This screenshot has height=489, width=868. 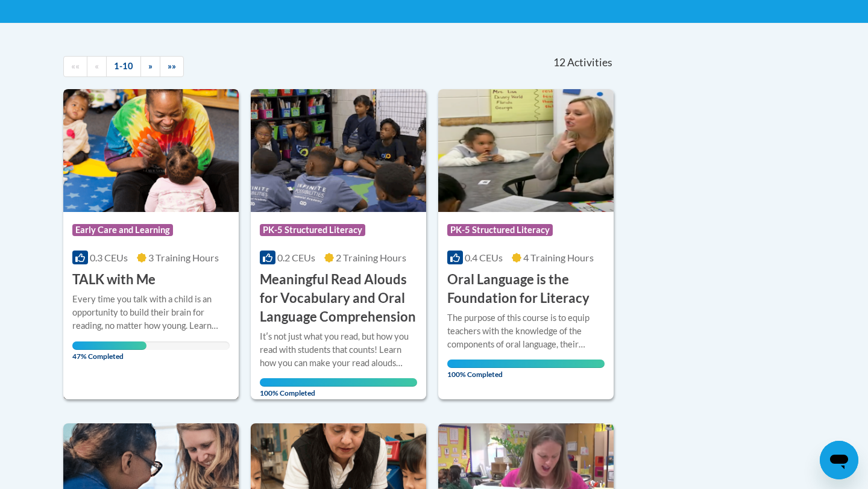 I want to click on h3: TALK with Me, so click(x=114, y=279).